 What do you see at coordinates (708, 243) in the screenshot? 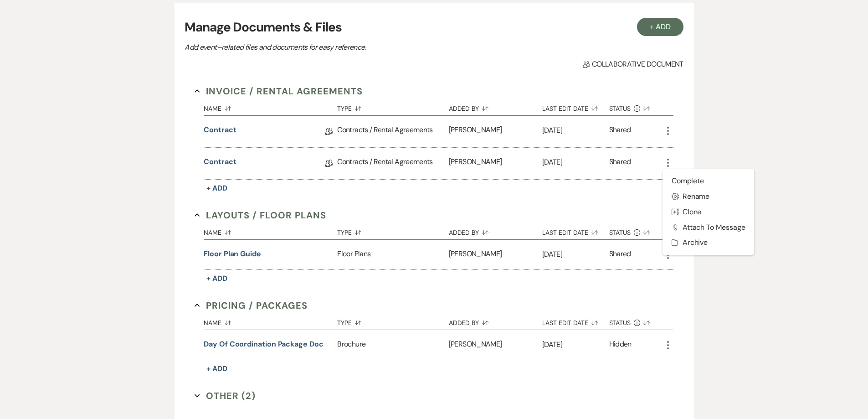
I see `button: Archive` at bounding box center [708, 243].